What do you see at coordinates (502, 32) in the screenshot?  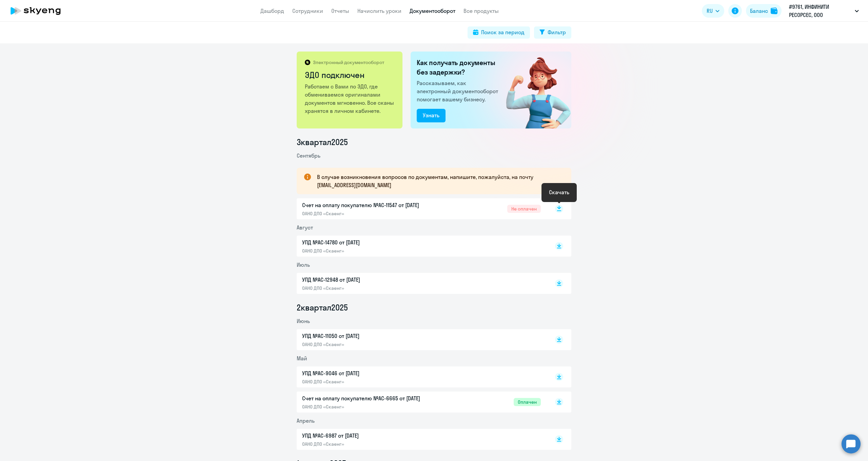 I see `div: Поиск за период` at bounding box center [502, 32].